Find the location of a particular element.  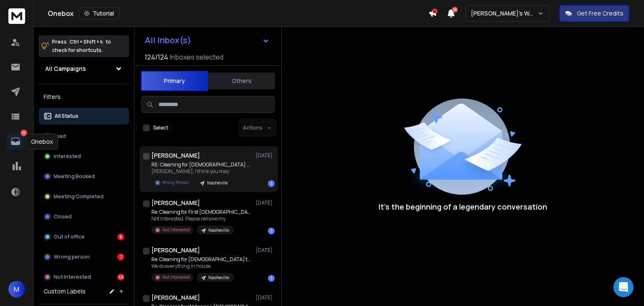

p: Lead is located at coordinates (59, 136).